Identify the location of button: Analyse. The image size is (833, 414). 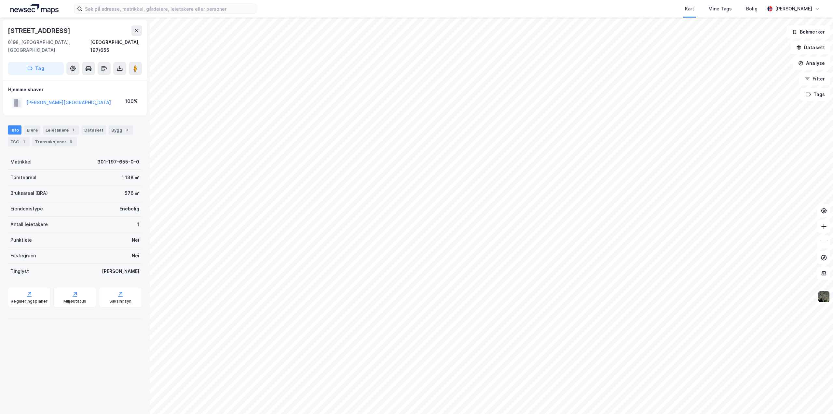
(812, 63).